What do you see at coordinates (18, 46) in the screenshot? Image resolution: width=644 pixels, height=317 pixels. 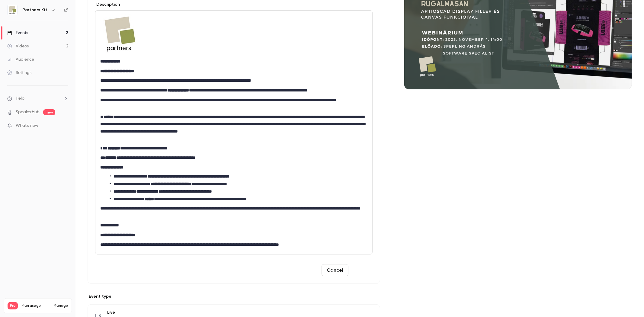 I see `div: Videos` at bounding box center [18, 46].